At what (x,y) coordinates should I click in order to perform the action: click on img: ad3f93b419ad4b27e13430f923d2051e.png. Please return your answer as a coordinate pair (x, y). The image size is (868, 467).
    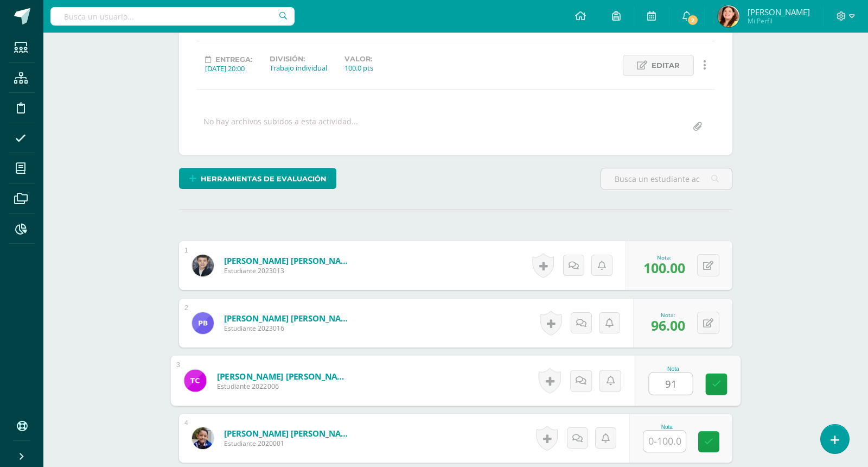
    Looking at the image, I should click on (203, 323).